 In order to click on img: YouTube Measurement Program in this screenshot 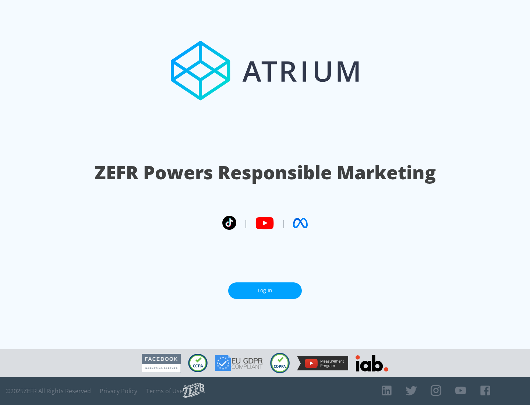, I will do `click(322, 363)`.